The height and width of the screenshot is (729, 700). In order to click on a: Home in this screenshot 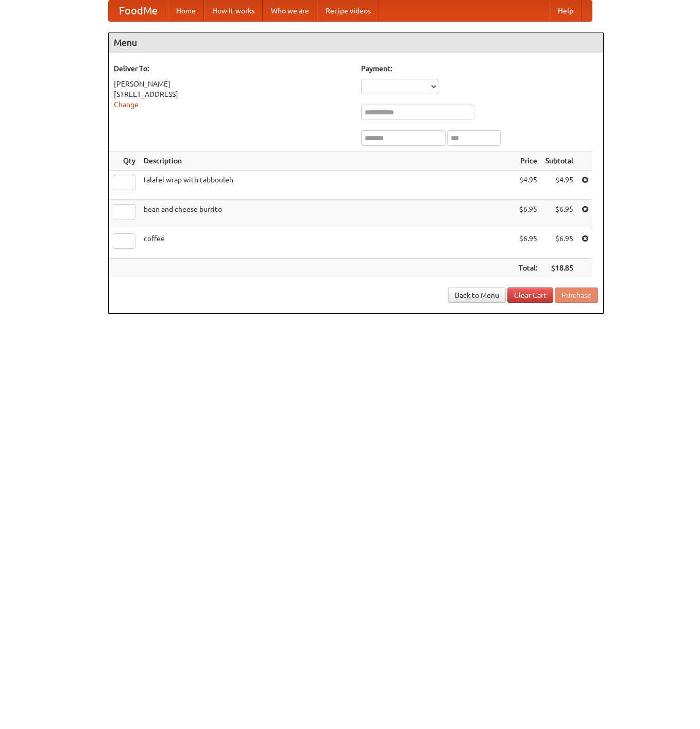, I will do `click(186, 11)`.